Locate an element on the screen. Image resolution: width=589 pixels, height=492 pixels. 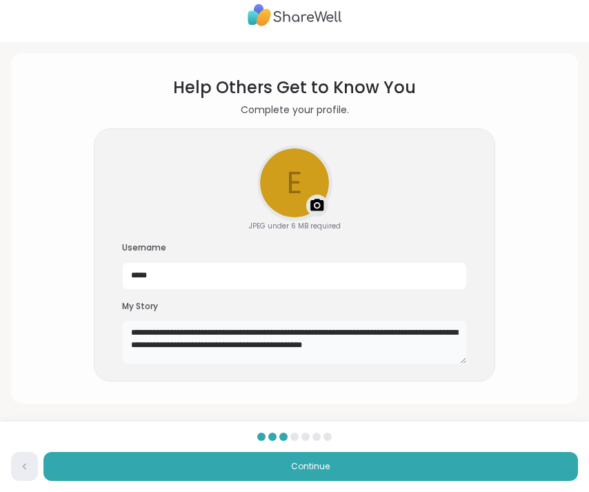
h2: Complete your profile. is located at coordinates (295, 110).